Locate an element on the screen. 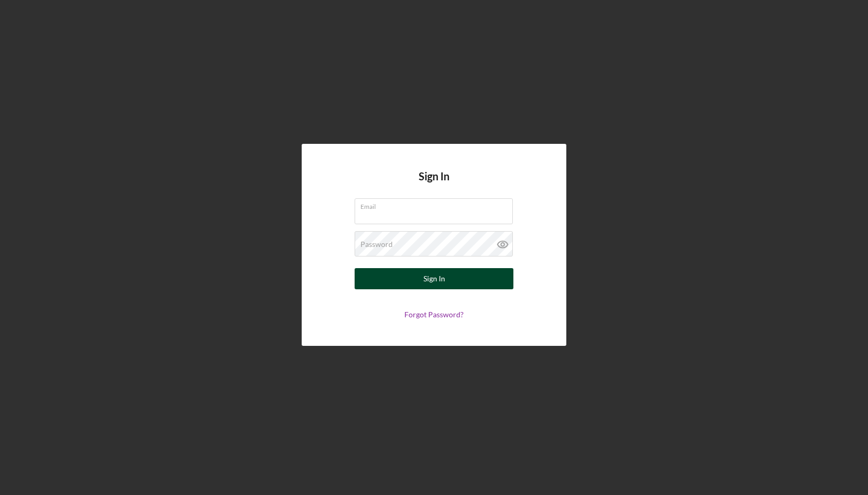  div: Sign In is located at coordinates (434, 279).